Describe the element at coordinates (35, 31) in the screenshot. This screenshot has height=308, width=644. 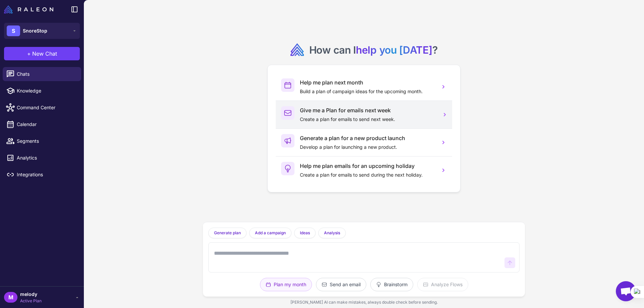
I see `span: SnoreStop` at that location.